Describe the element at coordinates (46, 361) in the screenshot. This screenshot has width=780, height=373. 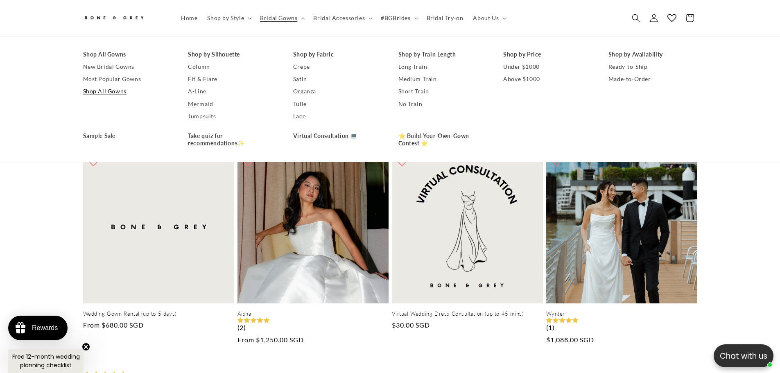
I see `div: Free 12-month wedding planning checklistClose teaser` at that location.